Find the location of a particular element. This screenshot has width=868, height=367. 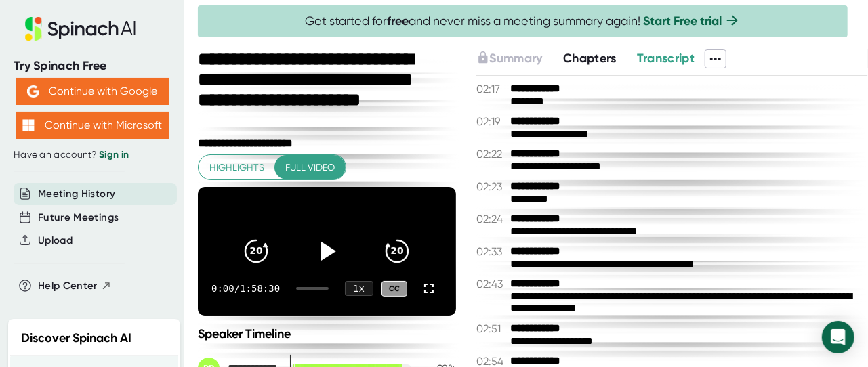

button: Full video is located at coordinates (310, 167).